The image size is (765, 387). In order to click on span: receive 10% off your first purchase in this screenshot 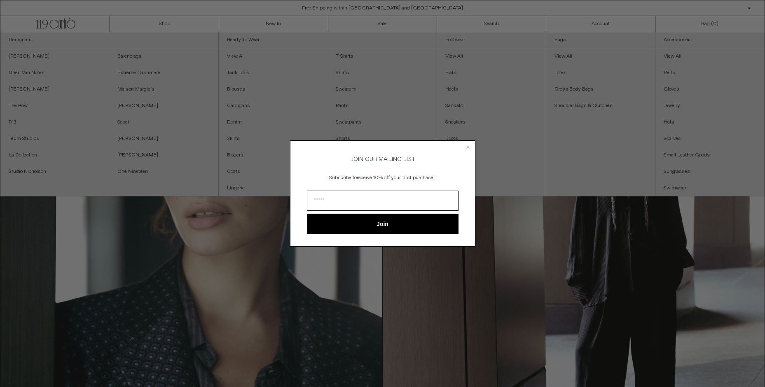, I will do `click(395, 178)`.